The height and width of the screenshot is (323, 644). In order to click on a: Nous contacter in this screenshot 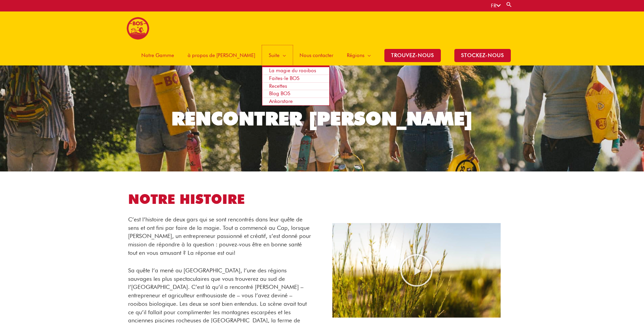, I will do `click(317, 55)`.